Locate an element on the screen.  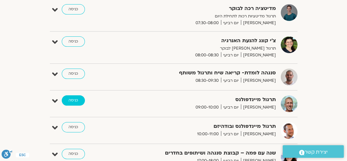
span: 09:00-10:00 is located at coordinates (207, 107).